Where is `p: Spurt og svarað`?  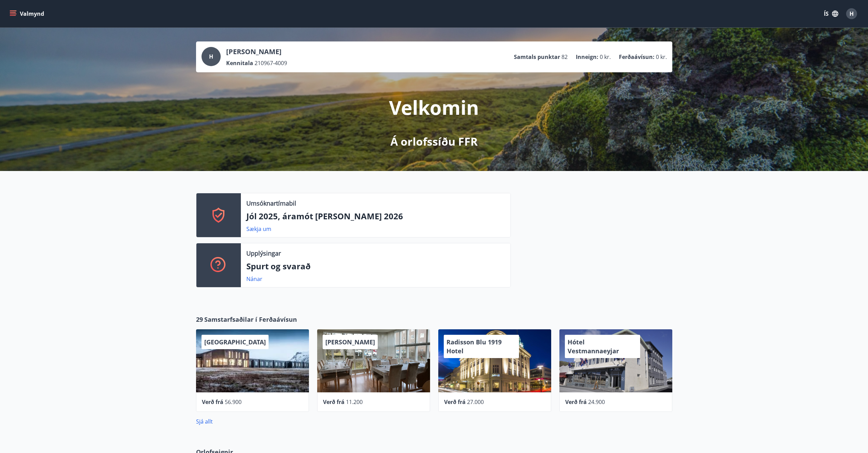
p: Spurt og svarað is located at coordinates (375, 267).